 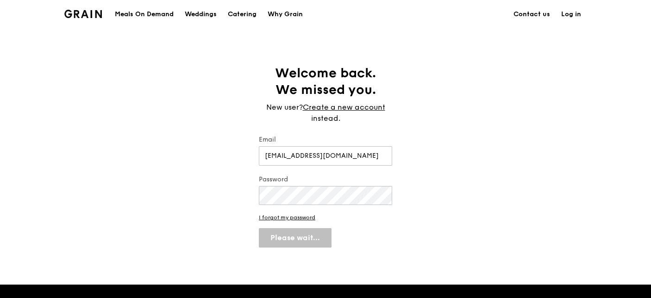 I want to click on a: Weddings, so click(x=200, y=14).